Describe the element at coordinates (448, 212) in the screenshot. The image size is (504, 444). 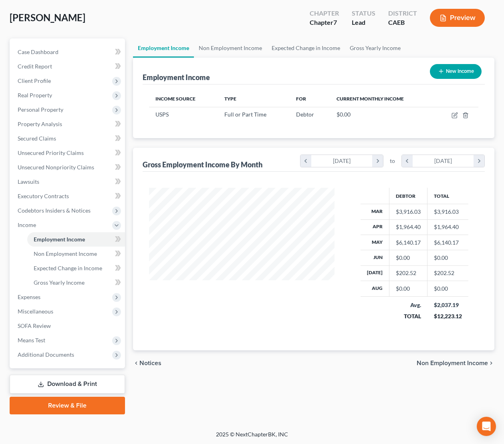
I see `td: $3,916.03` at that location.